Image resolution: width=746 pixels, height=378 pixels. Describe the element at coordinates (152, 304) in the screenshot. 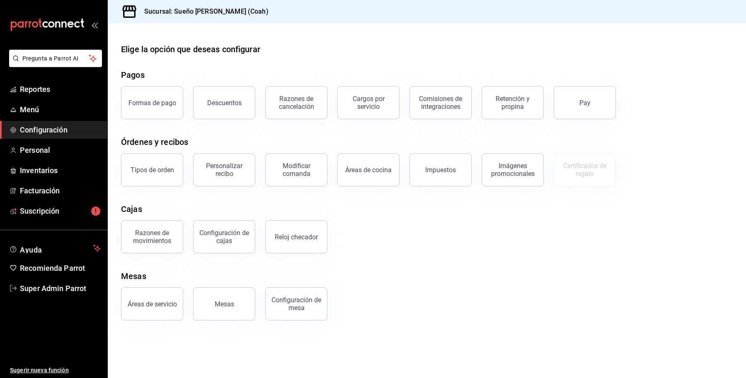

I see `div: Áreas de servicio` at that location.